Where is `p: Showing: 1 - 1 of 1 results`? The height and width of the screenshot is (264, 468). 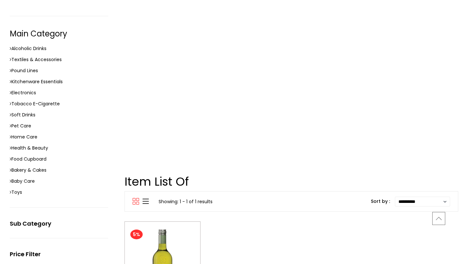 p: Showing: 1 - 1 of 1 results is located at coordinates (185, 201).